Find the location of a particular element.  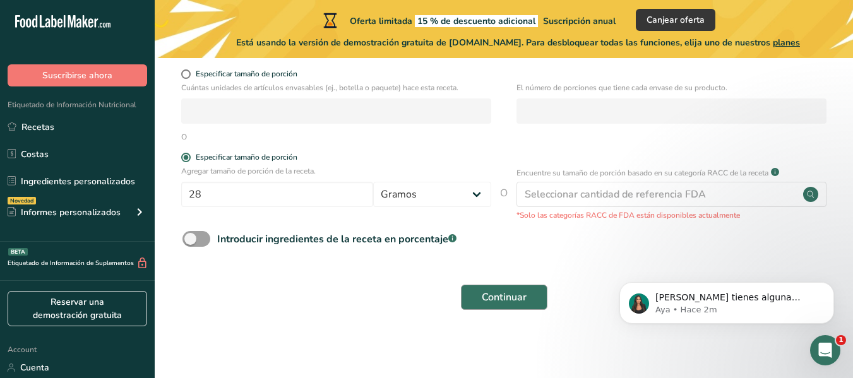

p: Message from Aya, sent Hace 2m is located at coordinates (136, 54).